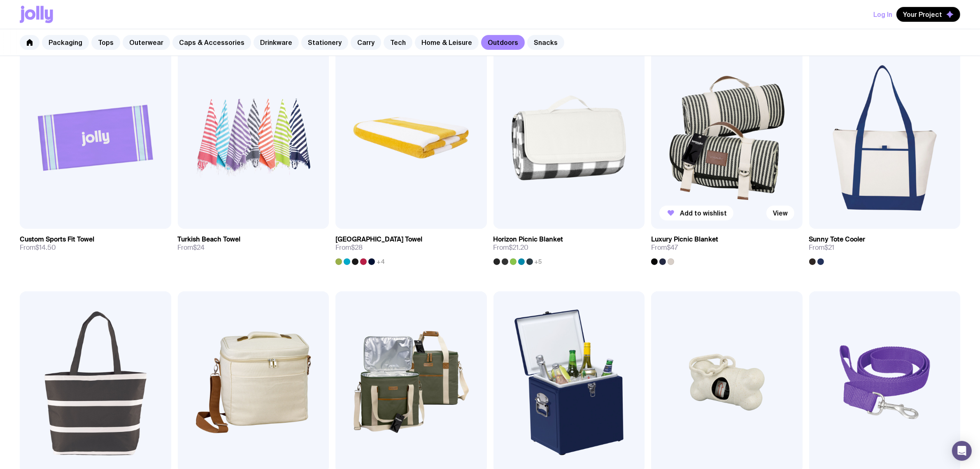  What do you see at coordinates (696, 213) in the screenshot?
I see `button: Add to wishlist` at bounding box center [696, 213].